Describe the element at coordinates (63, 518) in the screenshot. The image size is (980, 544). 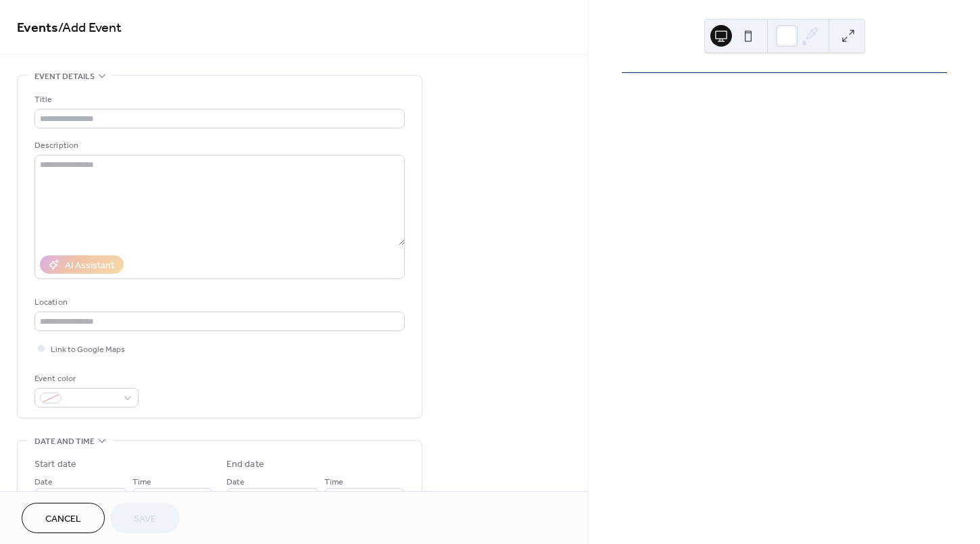
I see `a: Cancel` at that location.